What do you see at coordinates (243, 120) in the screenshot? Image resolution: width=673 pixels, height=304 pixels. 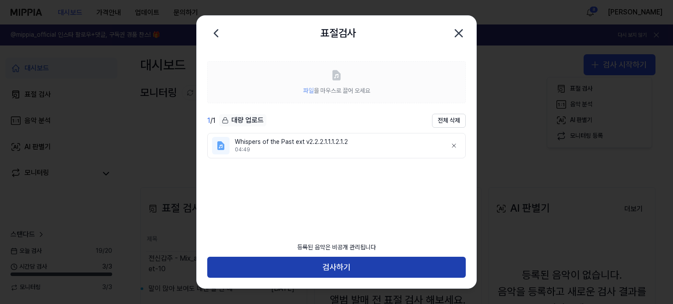 I see `div: 대량 업로드` at bounding box center [243, 120].